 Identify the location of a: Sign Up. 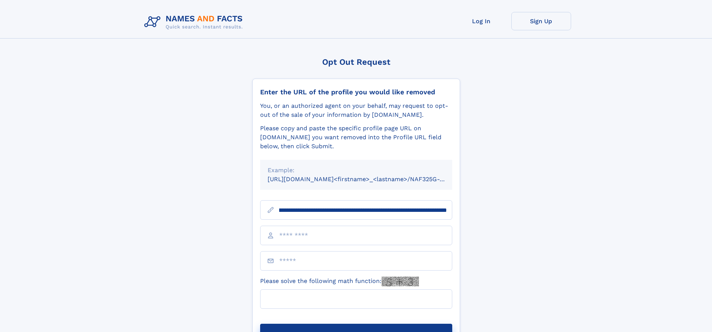
(541, 21).